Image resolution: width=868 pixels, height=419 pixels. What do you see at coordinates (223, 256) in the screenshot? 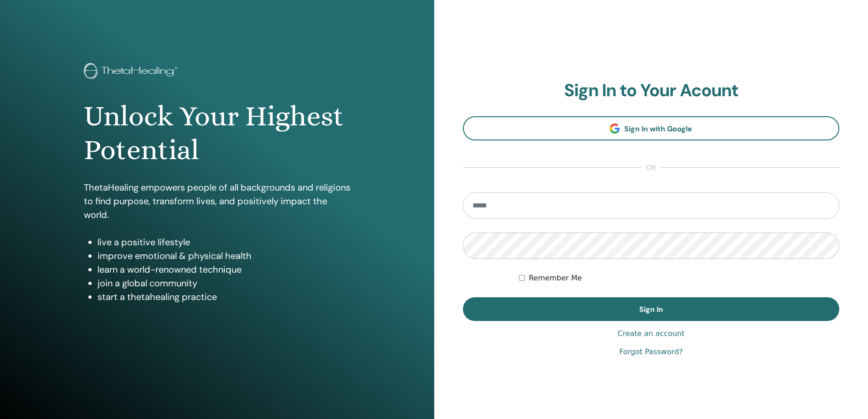
I see `li: improve emotional & physical health` at bounding box center [223, 256].